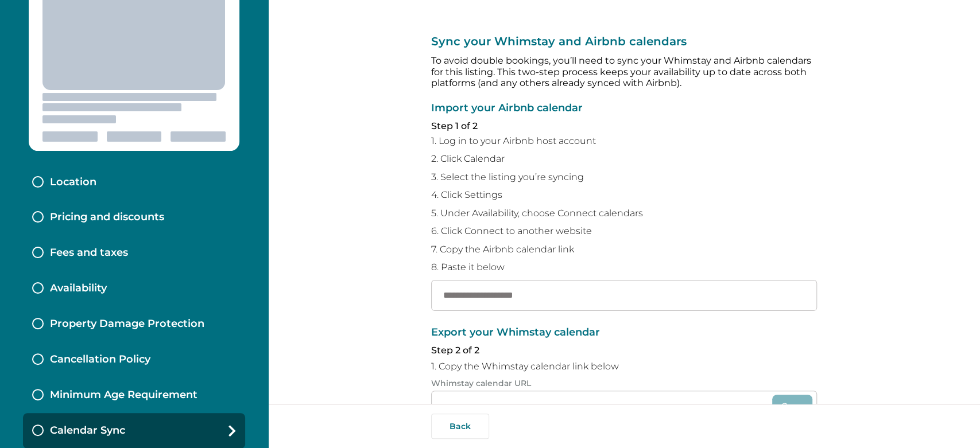  What do you see at coordinates (624, 214) in the screenshot?
I see `p: 5. Under Availability, choose Connect calendars` at bounding box center [624, 214].